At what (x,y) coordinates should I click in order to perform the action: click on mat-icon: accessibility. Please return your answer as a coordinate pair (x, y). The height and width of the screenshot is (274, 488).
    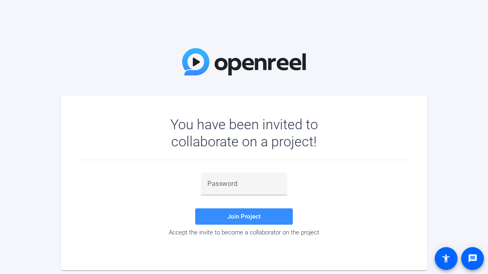
    Looking at the image, I should click on (447, 258).